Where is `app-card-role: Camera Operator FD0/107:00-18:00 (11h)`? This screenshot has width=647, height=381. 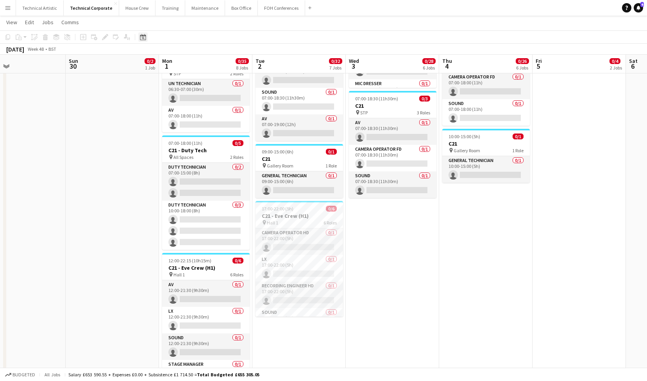
app-card-role: Camera Operator FD0/107:00-18:00 (11h) is located at coordinates (486, 86).